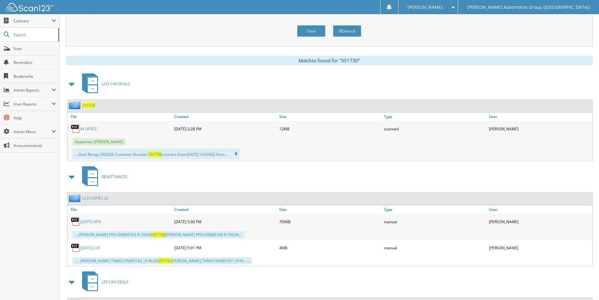 The width and height of the screenshot is (599, 300). I want to click on span: Cabinets, so click(32, 21).